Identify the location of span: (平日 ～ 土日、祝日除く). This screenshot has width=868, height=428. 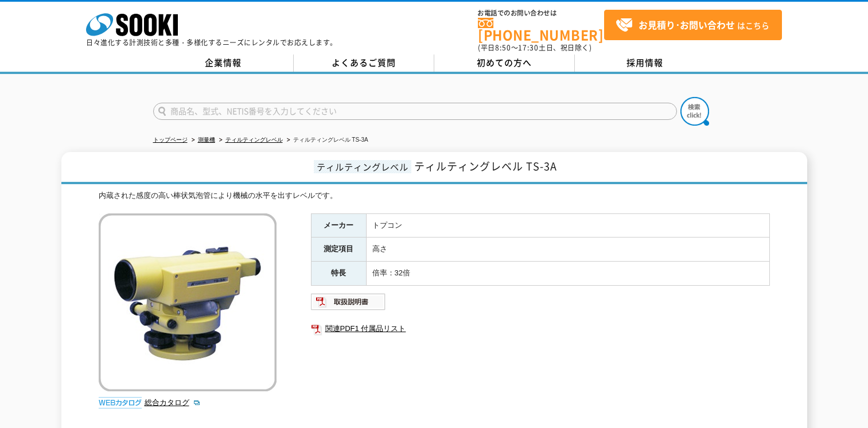
(535, 48).